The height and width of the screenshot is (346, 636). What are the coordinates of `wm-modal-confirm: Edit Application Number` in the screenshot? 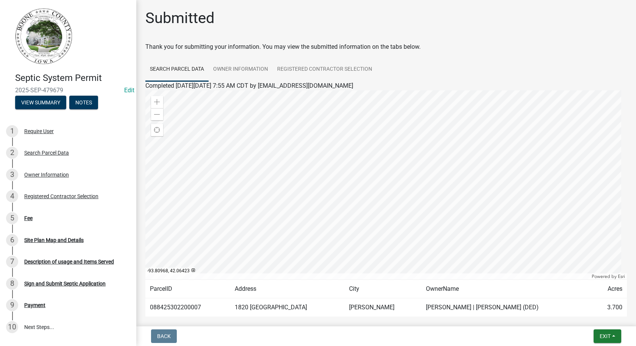 It's located at (129, 90).